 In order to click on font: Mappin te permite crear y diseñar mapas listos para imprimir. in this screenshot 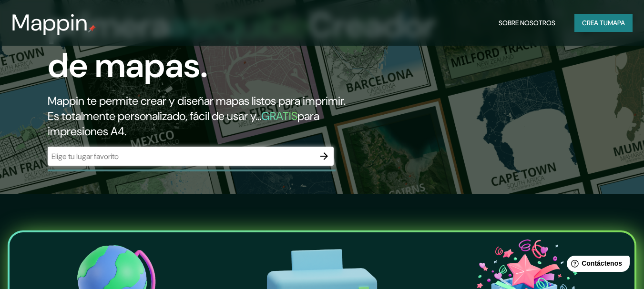, I will do `click(196, 101)`.